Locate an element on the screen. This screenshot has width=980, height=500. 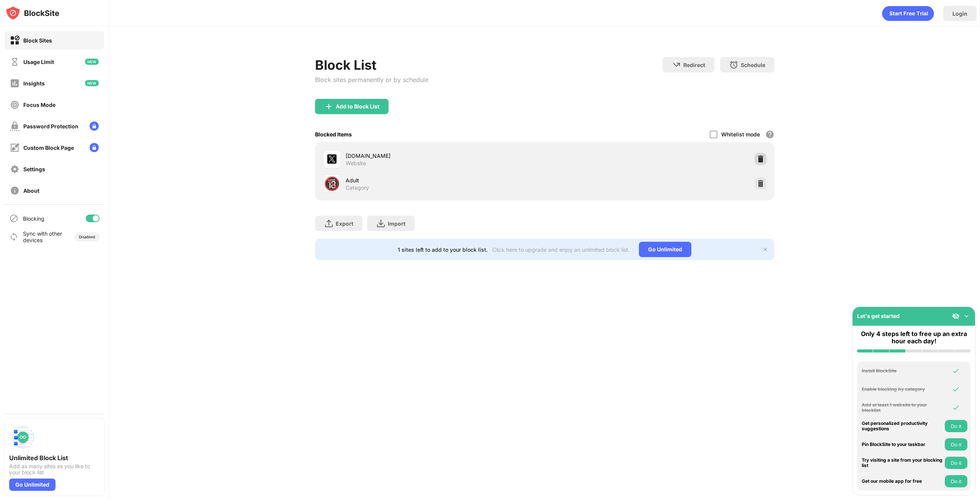
img: password-protection-off.svg is located at coordinates (15, 126).